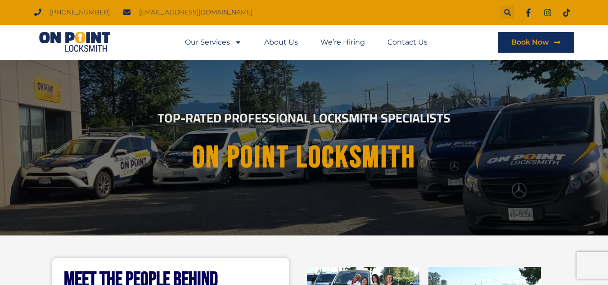 The width and height of the screenshot is (608, 285). I want to click on span: Book Now, so click(530, 42).